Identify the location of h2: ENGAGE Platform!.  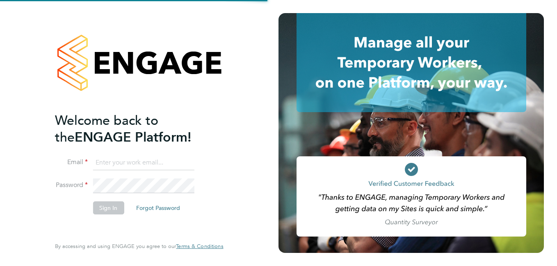
(135, 129).